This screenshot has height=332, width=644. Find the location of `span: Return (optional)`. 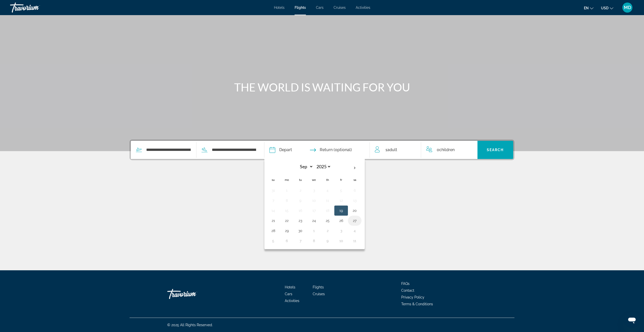

span: Return (optional) is located at coordinates (336, 150).